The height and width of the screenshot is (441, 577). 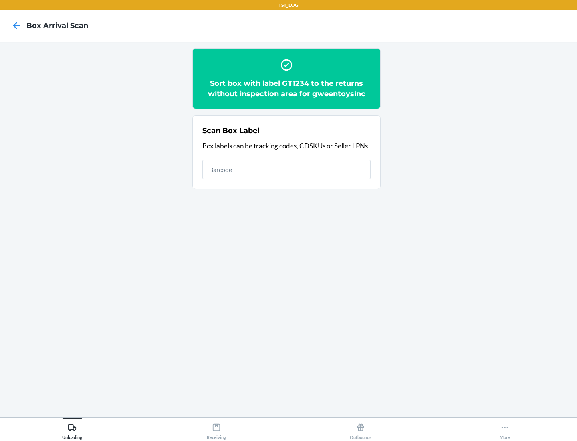 I want to click on button: Outbounds, so click(x=360, y=428).